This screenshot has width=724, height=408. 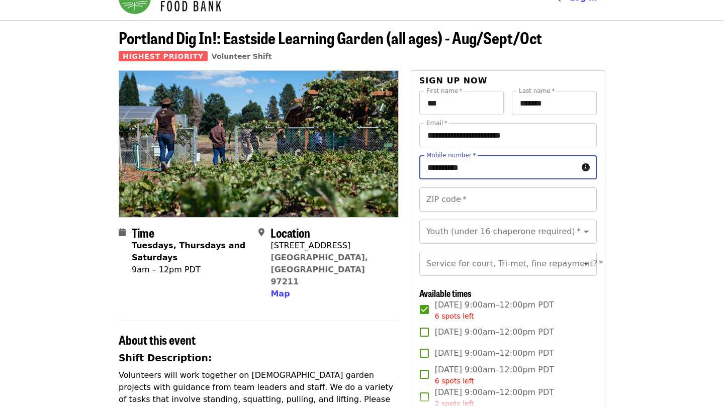 I want to click on span: Portland Dig In!: Eastside Learning Garden (all ages) - Aug/Sept/Oct, so click(x=330, y=37).